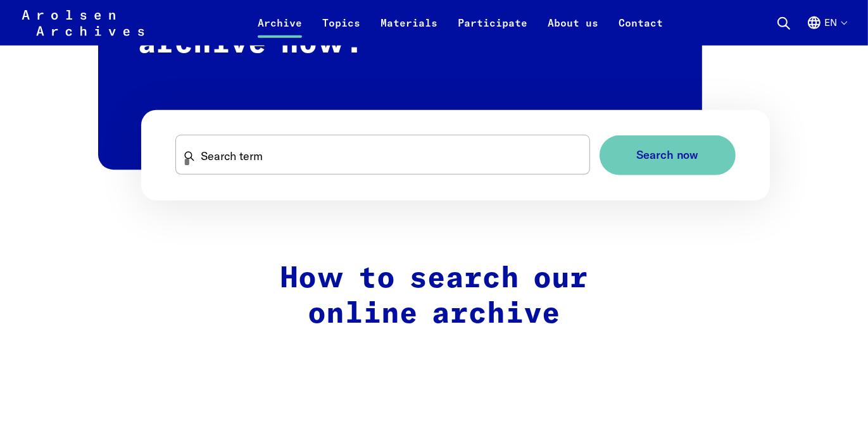  Describe the element at coordinates (572, 31) in the screenshot. I see `a: About us` at that location.